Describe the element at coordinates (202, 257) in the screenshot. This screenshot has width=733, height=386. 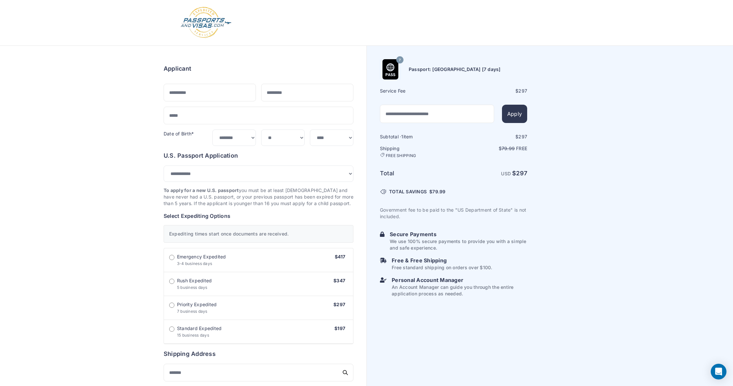
I see `span: Emergency Expedited` at that location.